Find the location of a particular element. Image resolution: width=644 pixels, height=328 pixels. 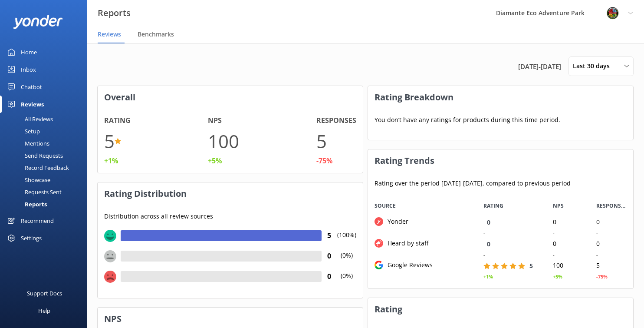

span: 5 is located at coordinates (531, 265).